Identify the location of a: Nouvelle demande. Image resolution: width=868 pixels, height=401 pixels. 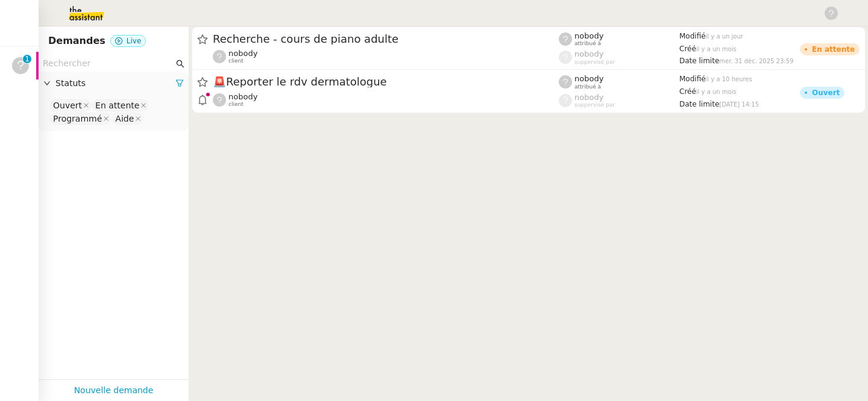
(114, 391).